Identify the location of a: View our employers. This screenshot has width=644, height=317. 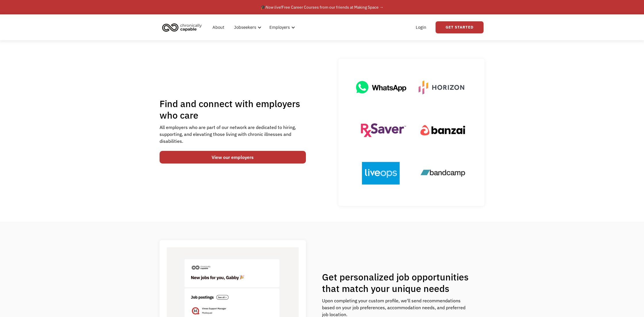
(233, 157).